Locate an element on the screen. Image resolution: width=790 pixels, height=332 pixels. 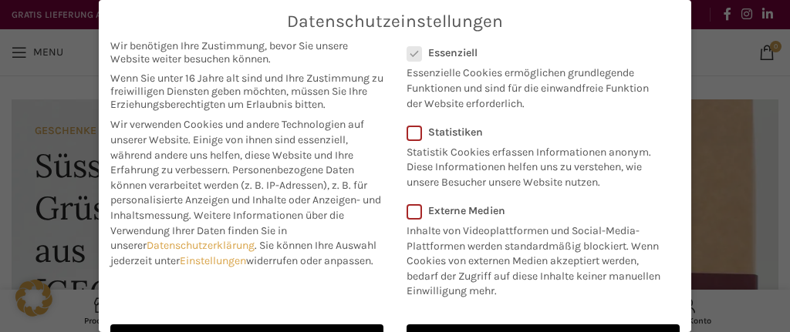
label: Essenziell is located at coordinates (533, 52).